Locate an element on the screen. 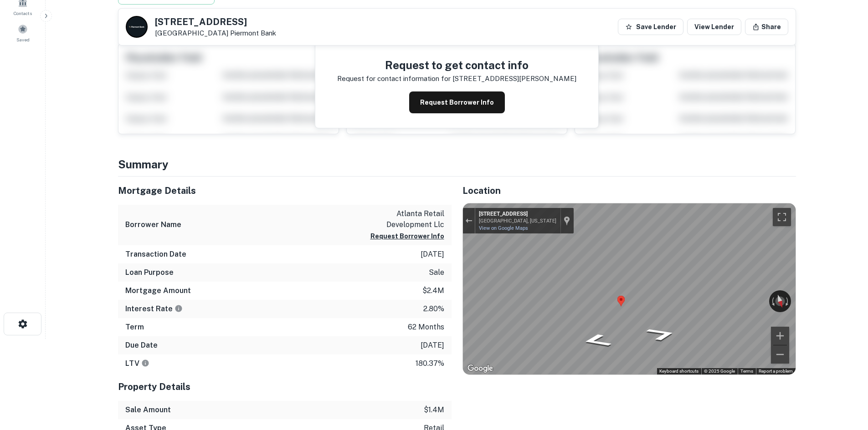  p: 180.37% is located at coordinates (430, 364).